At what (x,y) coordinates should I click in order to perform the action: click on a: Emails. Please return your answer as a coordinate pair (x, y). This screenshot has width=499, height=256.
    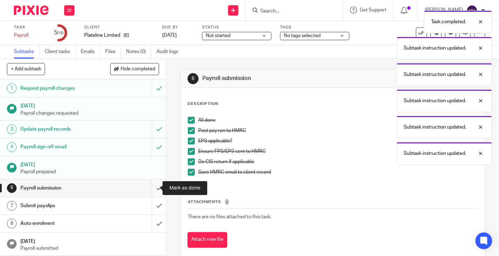
    Looking at the image, I should click on (91, 52).